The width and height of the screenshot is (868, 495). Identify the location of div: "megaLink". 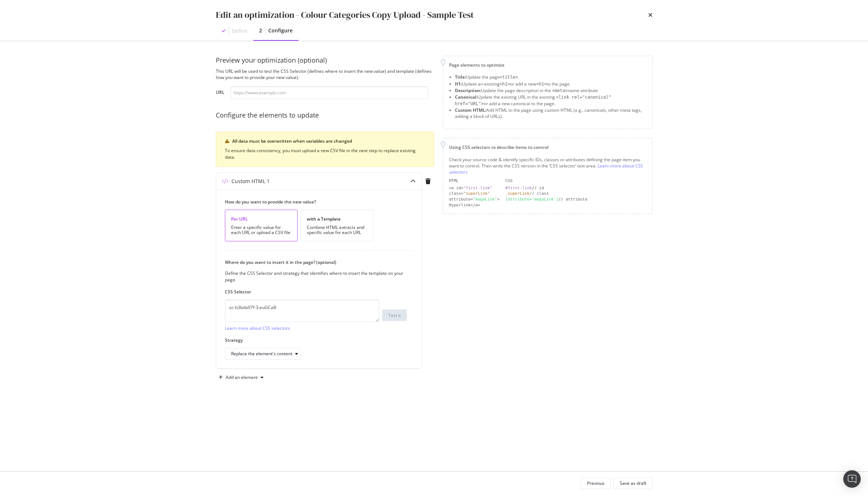
(485, 199).